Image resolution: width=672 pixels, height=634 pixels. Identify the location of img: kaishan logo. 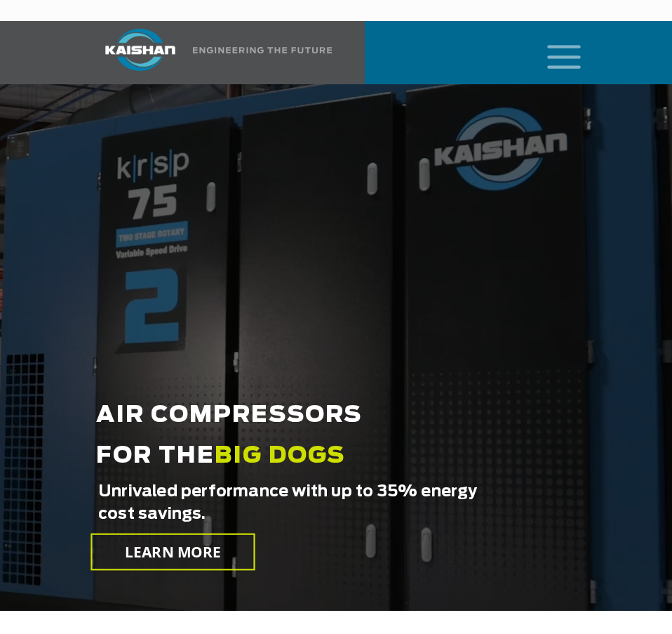
(140, 50).